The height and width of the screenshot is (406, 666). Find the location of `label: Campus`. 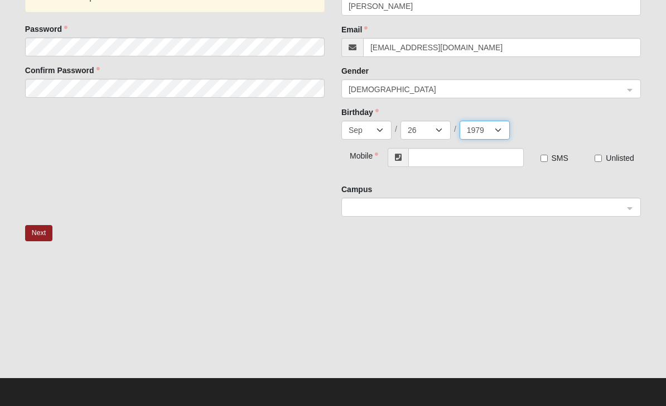

label: Campus is located at coordinates (356, 189).